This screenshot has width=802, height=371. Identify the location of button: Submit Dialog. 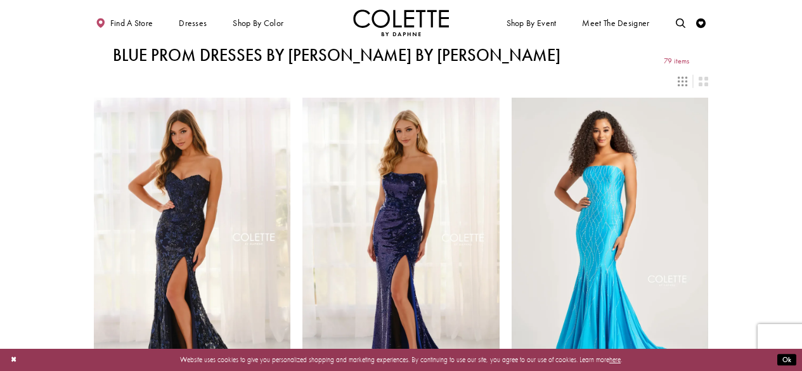
(787, 360).